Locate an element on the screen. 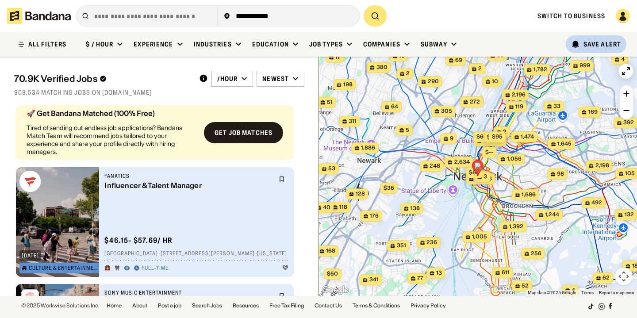 The image size is (637, 318). span: 3 is located at coordinates (485, 176).